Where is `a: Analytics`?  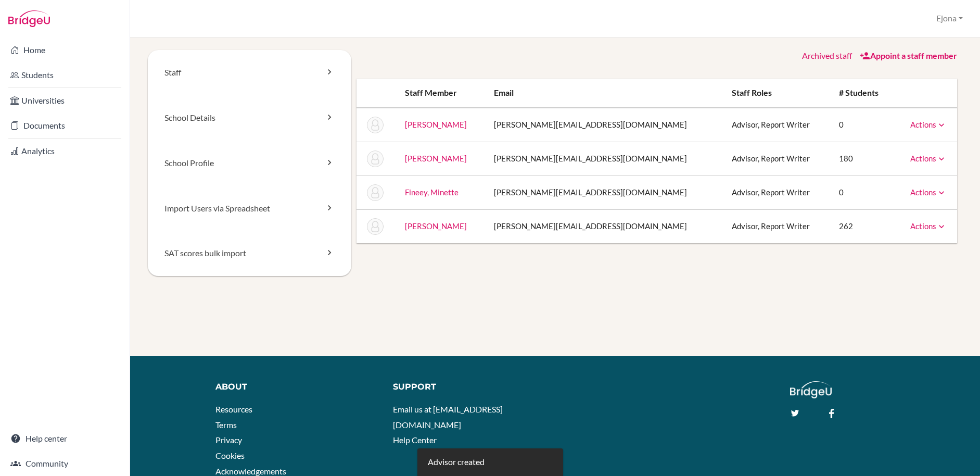
a: Analytics is located at coordinates (65, 151).